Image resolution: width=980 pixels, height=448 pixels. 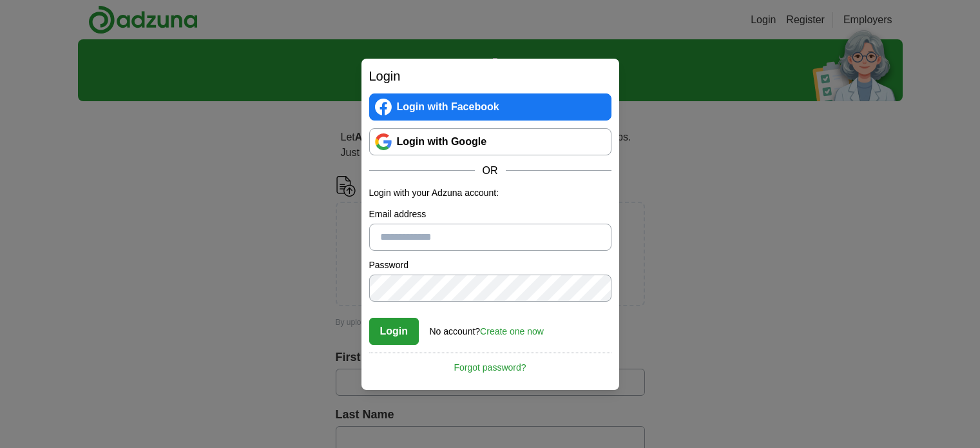 What do you see at coordinates (512, 331) in the screenshot?
I see `a: Create one now` at bounding box center [512, 331].